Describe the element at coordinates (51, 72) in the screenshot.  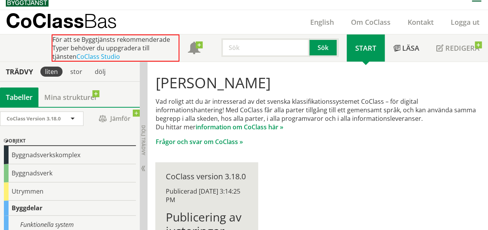
I see `div: liten` at that location.